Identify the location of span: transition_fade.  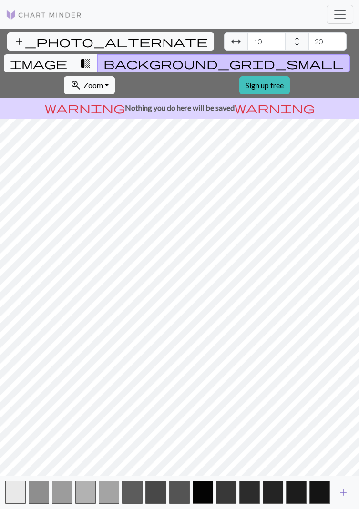
(85, 63).